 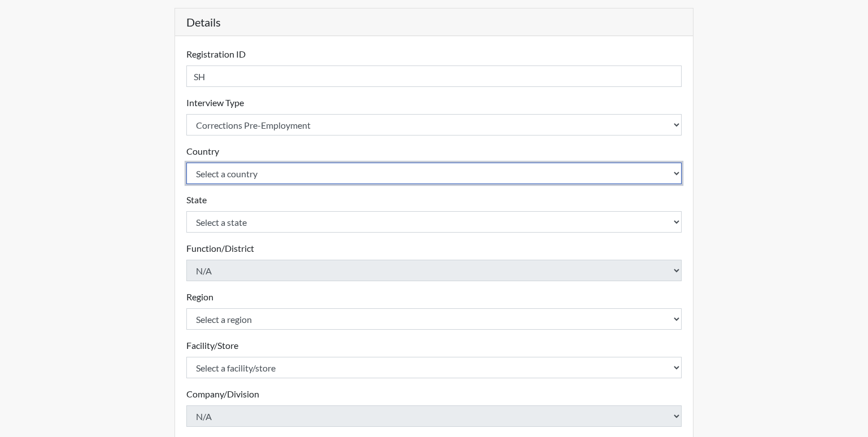 I want to click on label: Function/District, so click(x=220, y=248).